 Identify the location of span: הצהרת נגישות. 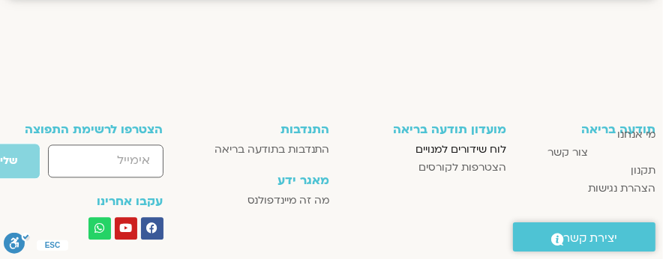
(621, 189).